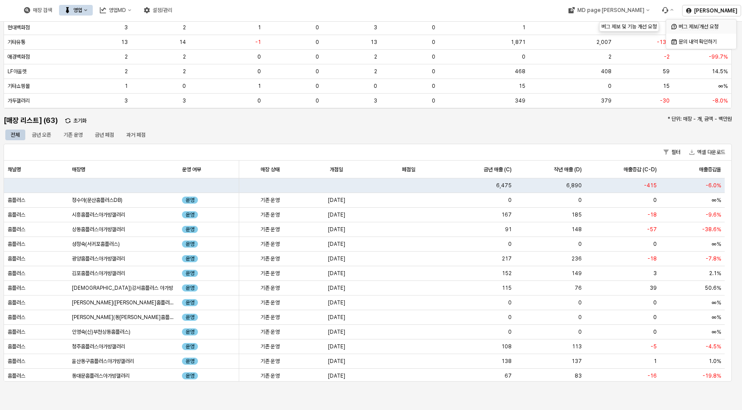 The image size is (742, 410). I want to click on button: 매장 검색, so click(38, 10).